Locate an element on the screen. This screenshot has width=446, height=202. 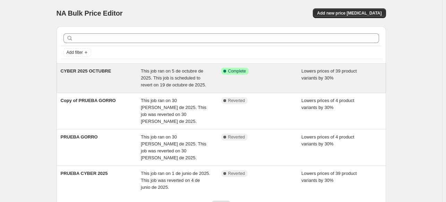
span: This job ran on 5 de octubre de 2025. This job is scheduled to revert on 19 de octubre de 2025. is located at coordinates (173, 78).